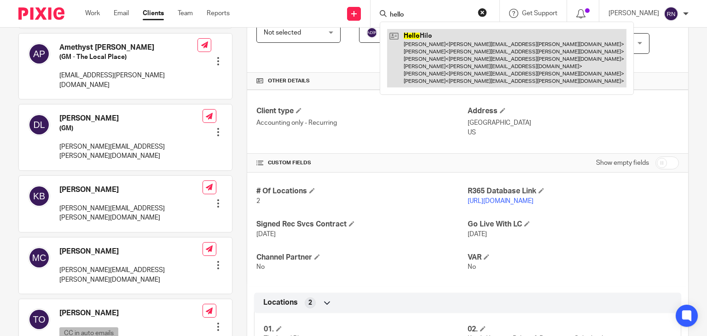  I want to click on h4: 01., so click(365, 329).